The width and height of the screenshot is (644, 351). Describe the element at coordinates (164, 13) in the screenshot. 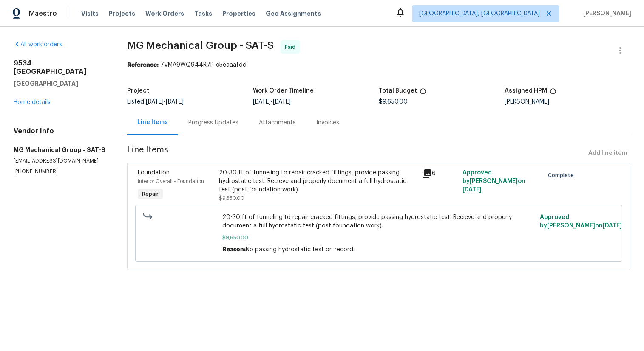

I see `span: Work Orders` at that location.